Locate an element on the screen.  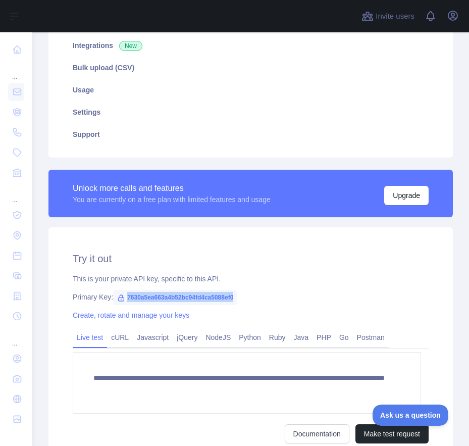
a: NodeJS is located at coordinates (218, 338).